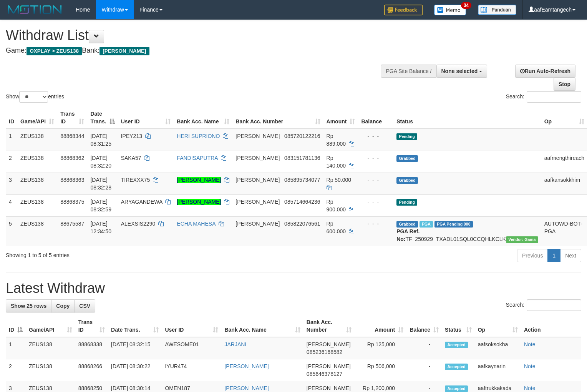  What do you see at coordinates (571, 255) in the screenshot?
I see `a: Next` at bounding box center [571, 255].